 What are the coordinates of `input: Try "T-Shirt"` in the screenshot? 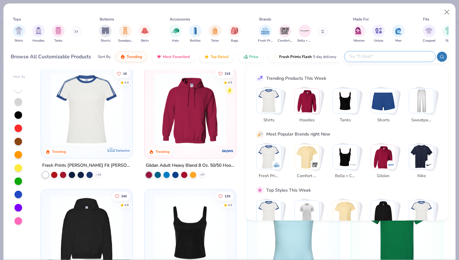 It's located at (389, 56).